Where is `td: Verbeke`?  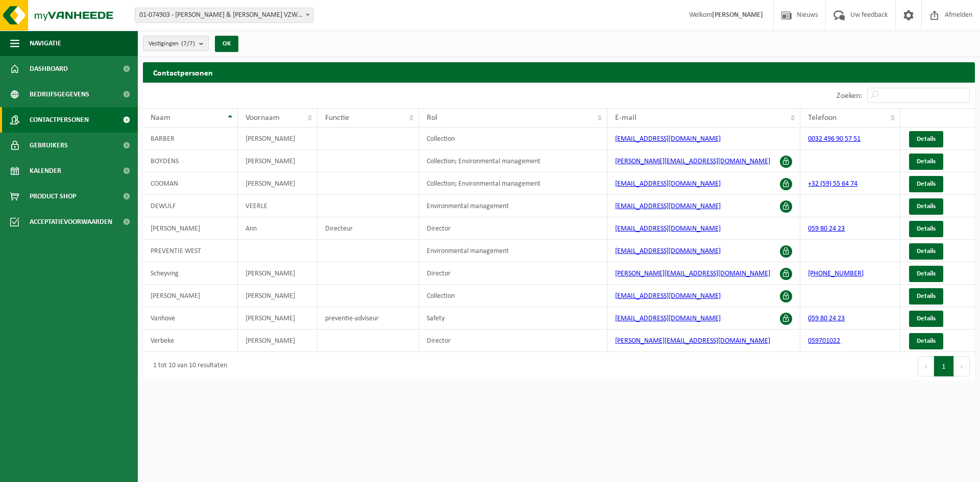
td: Verbeke is located at coordinates (190, 341).